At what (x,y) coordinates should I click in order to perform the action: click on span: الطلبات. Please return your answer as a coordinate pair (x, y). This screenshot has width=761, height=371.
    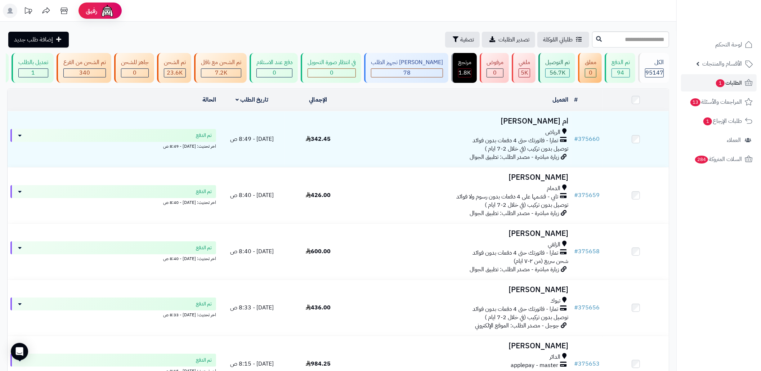
    Looking at the image, I should click on (729, 83).